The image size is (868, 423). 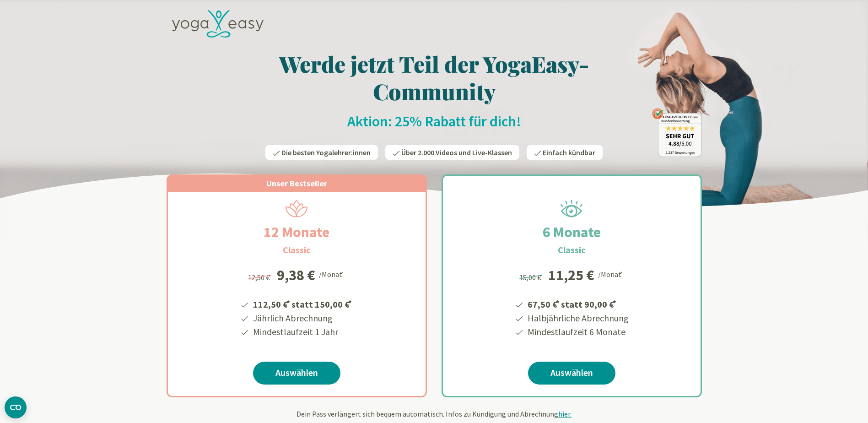 I want to click on div: 11,25 €, so click(x=571, y=275).